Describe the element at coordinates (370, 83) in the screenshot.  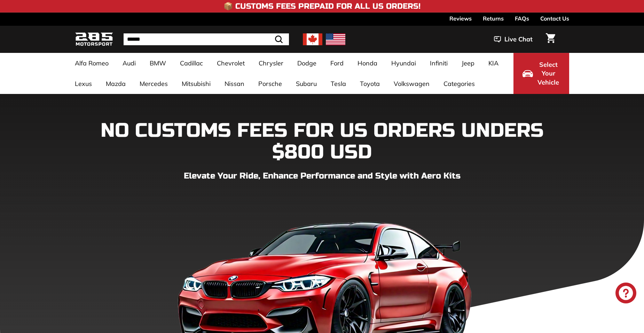
I see `a: Toyota` at that location.